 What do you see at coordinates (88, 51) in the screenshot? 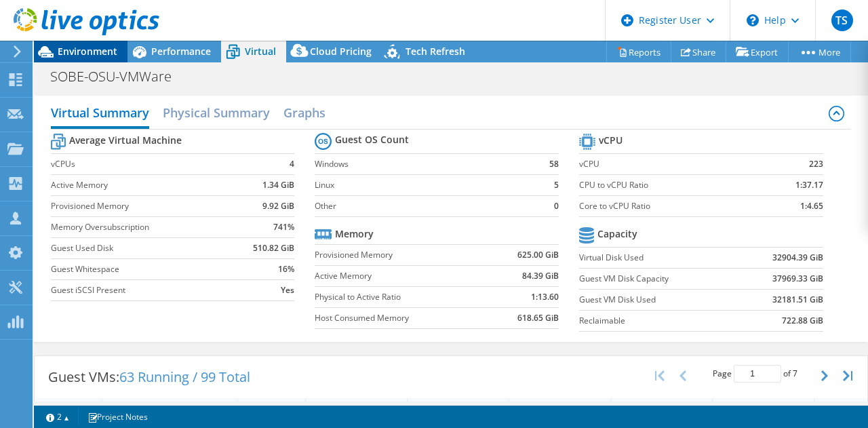
I see `span: Environment` at bounding box center [88, 51].